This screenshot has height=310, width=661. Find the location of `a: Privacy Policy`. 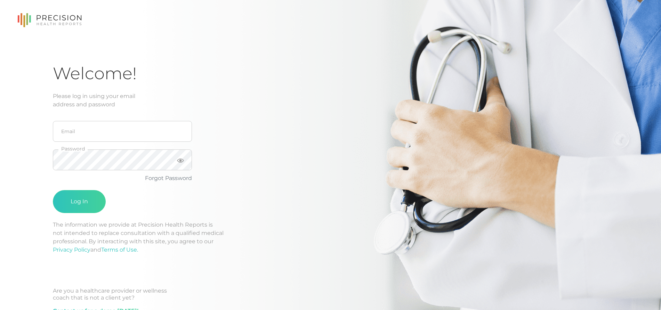

a: Privacy Policy is located at coordinates (72, 250).